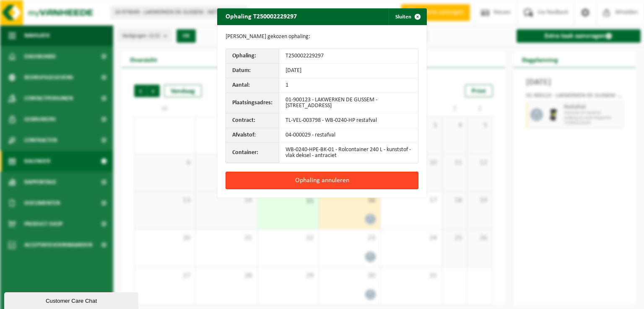 Image resolution: width=644 pixels, height=309 pixels. I want to click on button: Ophaling annuleren, so click(322, 181).